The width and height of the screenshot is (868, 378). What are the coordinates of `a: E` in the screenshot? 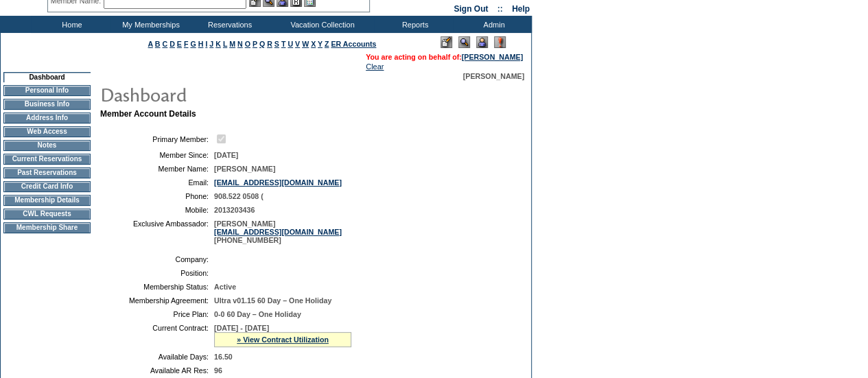 It's located at (179, 44).